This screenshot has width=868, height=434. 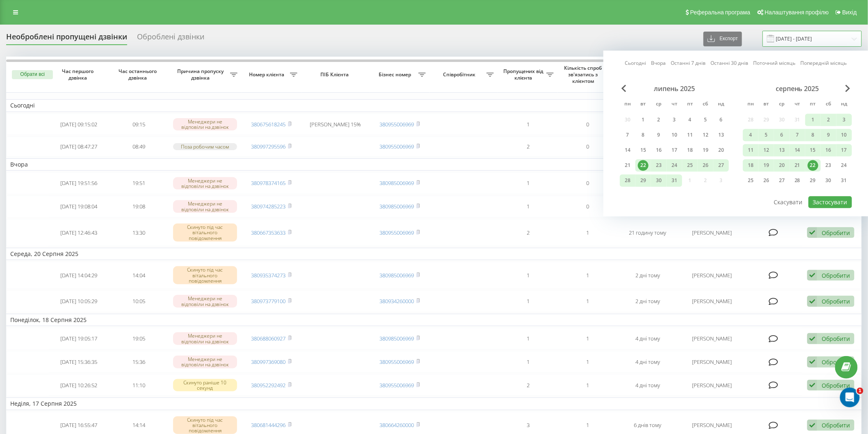 I want to click on span: Співробітник, so click(x=460, y=75).